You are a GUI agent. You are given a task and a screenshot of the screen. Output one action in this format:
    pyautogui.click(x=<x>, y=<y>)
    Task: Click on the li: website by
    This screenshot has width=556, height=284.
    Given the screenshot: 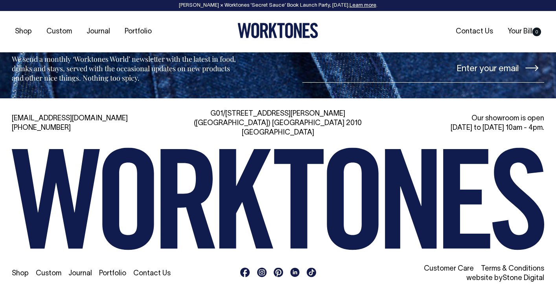 What is the action you would take?
    pyautogui.click(x=460, y=279)
    